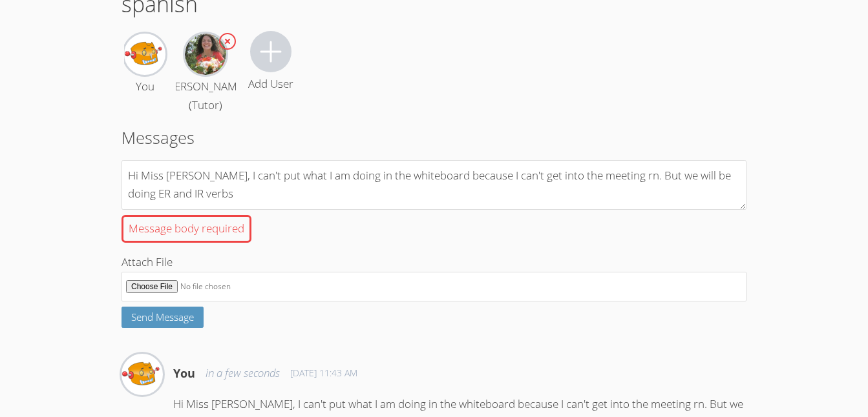 The height and width of the screenshot is (417, 868). Describe the element at coordinates (184, 373) in the screenshot. I see `h4: You` at that location.